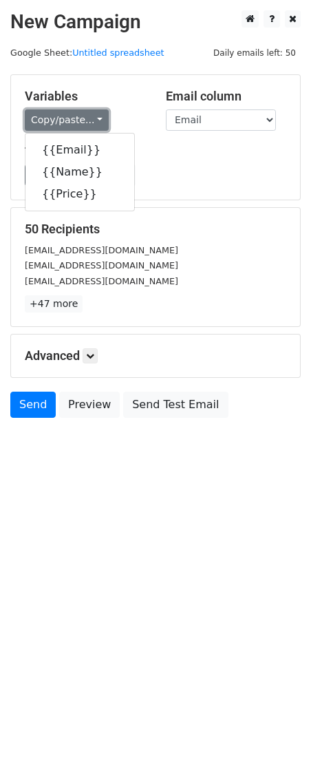 This screenshot has height=773, width=311. Describe the element at coordinates (67, 120) in the screenshot. I see `a: Copy/paste...` at that location.